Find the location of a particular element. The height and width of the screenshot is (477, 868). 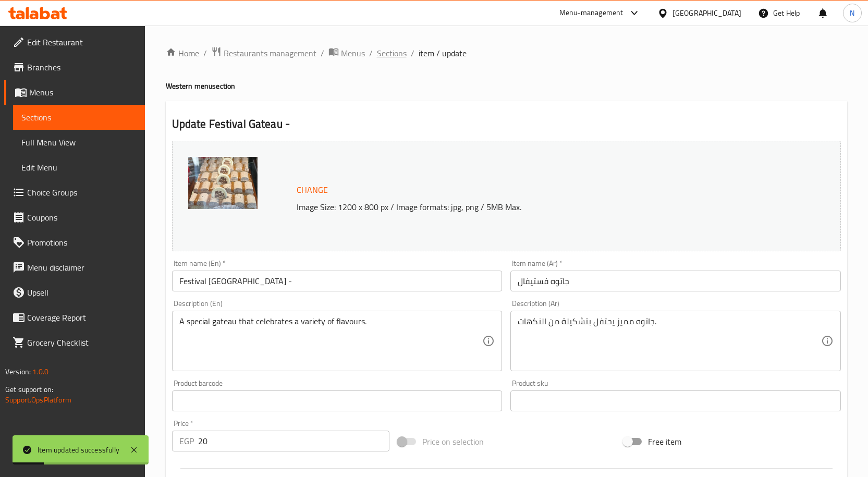

nav: breadcrumb is located at coordinates (506, 54).